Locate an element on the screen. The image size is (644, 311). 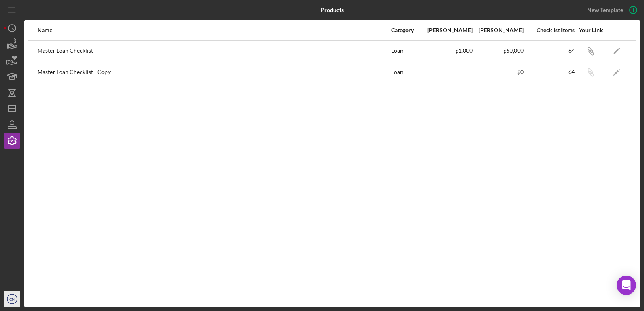
div: New Template is located at coordinates (605, 10).